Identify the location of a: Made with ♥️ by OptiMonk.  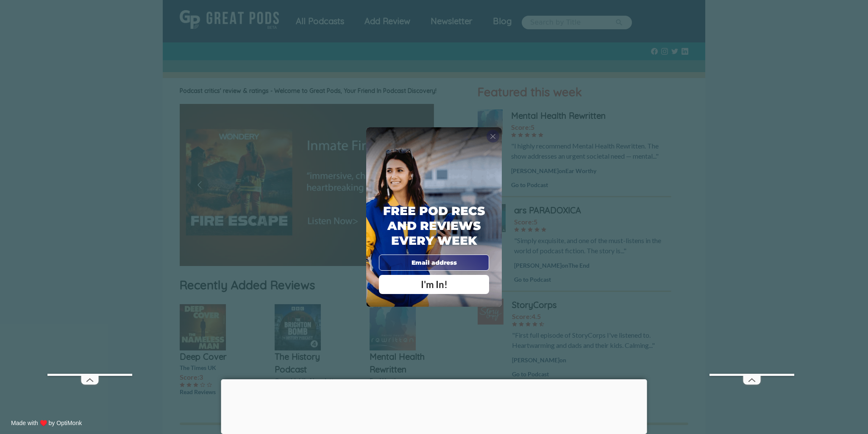
(46, 423).